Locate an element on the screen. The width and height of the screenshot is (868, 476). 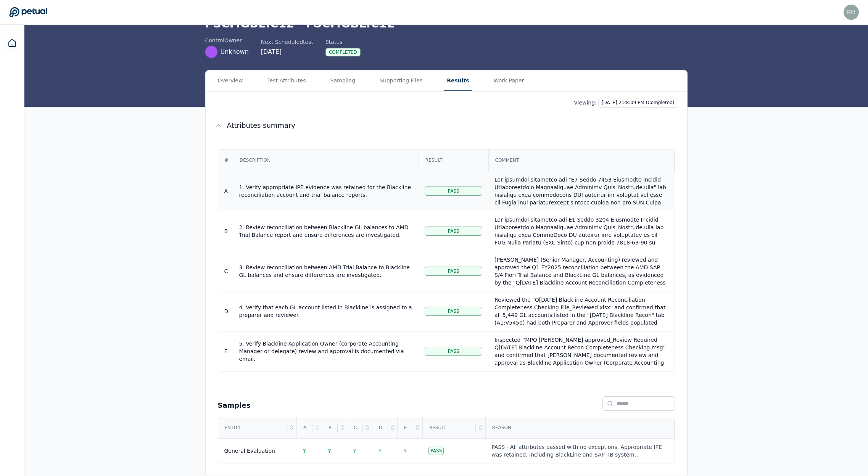
span: Unknown is located at coordinates (235, 52).